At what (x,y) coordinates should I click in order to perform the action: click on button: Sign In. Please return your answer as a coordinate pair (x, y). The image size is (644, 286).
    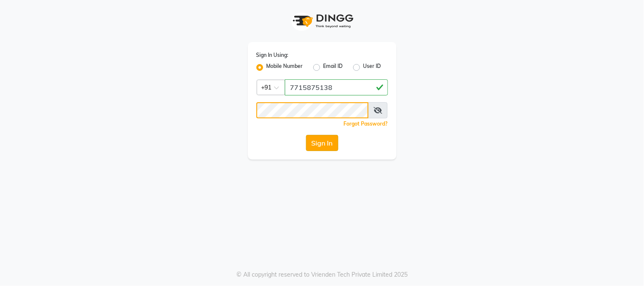
    Looking at the image, I should click on (322, 143).